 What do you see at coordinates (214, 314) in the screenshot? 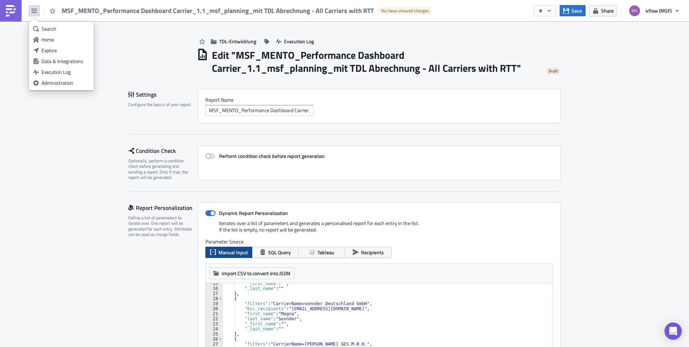
I see `div: 21` at bounding box center [214, 314].